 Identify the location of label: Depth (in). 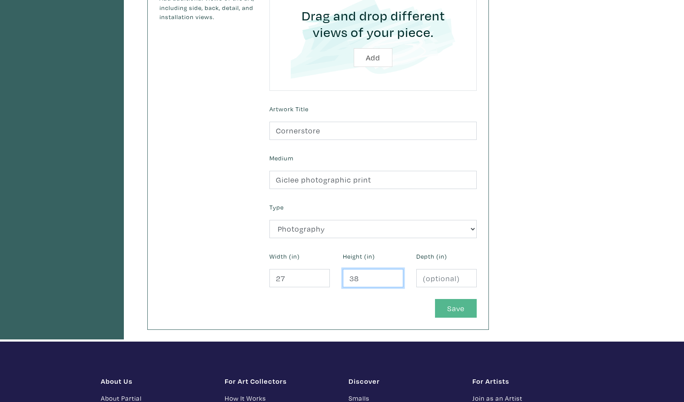
(432, 257).